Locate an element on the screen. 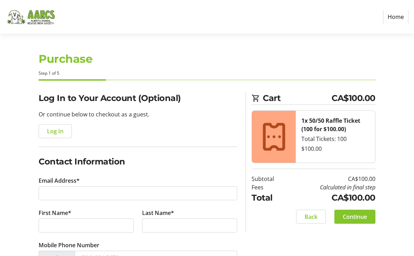  img: Alberta Animal Rescue Crew Society's Logo is located at coordinates (31, 17).